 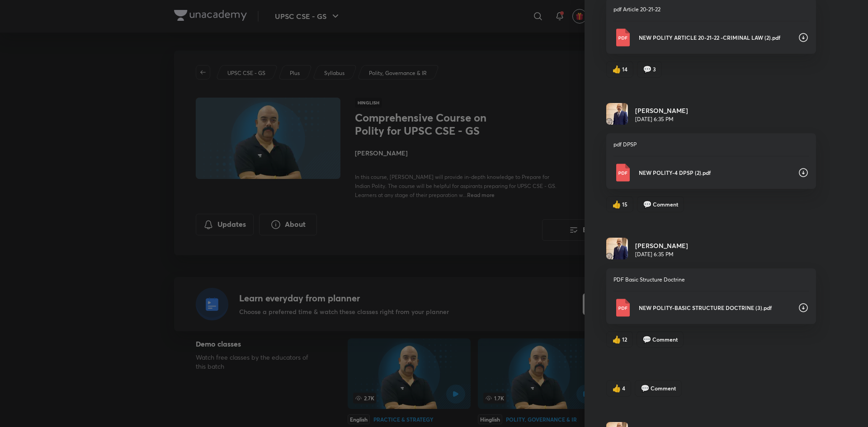 I want to click on span: 14, so click(x=625, y=69).